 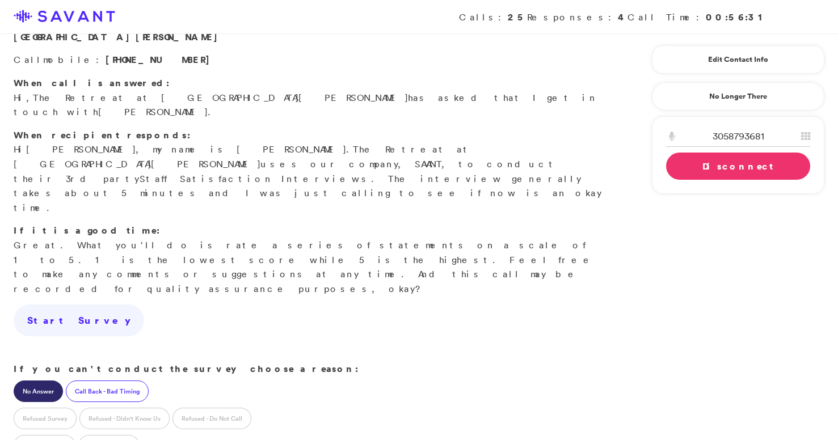 I want to click on a: Edit Contact Info, so click(x=738, y=60).